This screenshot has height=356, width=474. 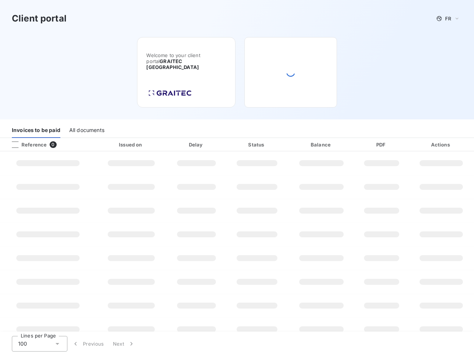 I want to click on img: Company logo, so click(x=170, y=93).